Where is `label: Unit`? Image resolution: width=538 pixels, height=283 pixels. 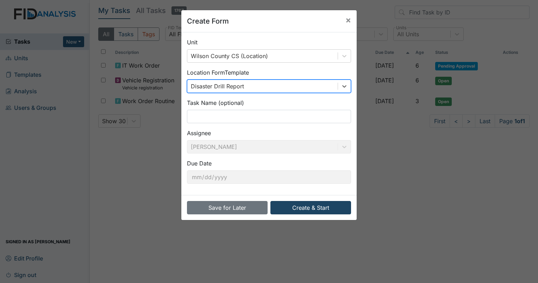 label: Unit is located at coordinates (192, 42).